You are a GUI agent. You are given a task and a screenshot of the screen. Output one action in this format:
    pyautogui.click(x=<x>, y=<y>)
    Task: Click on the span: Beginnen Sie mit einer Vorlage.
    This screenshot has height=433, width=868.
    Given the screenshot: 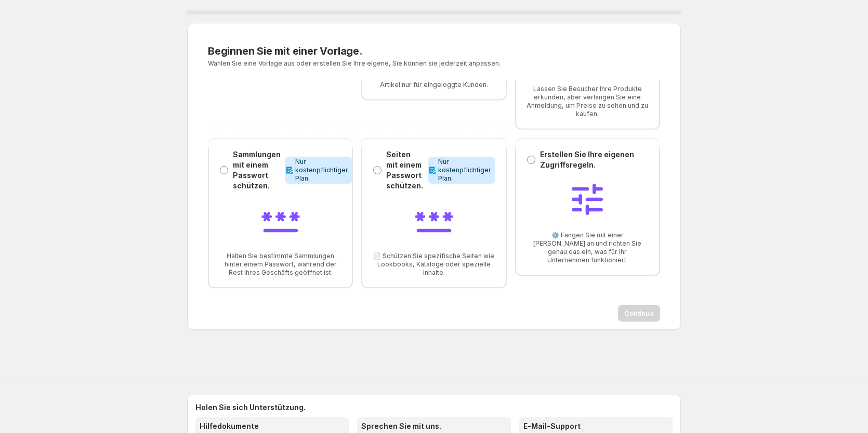 What is the action you would take?
    pyautogui.click(x=286, y=51)
    